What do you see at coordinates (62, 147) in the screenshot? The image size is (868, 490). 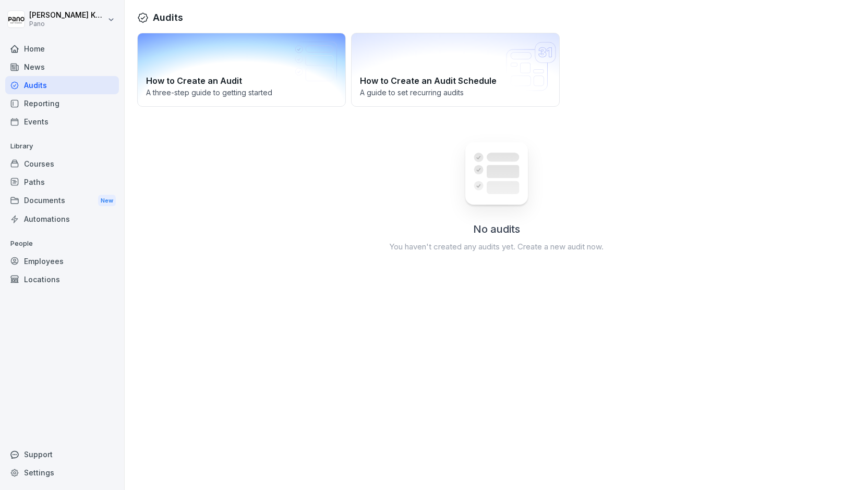 I see `p: Library` at bounding box center [62, 147].